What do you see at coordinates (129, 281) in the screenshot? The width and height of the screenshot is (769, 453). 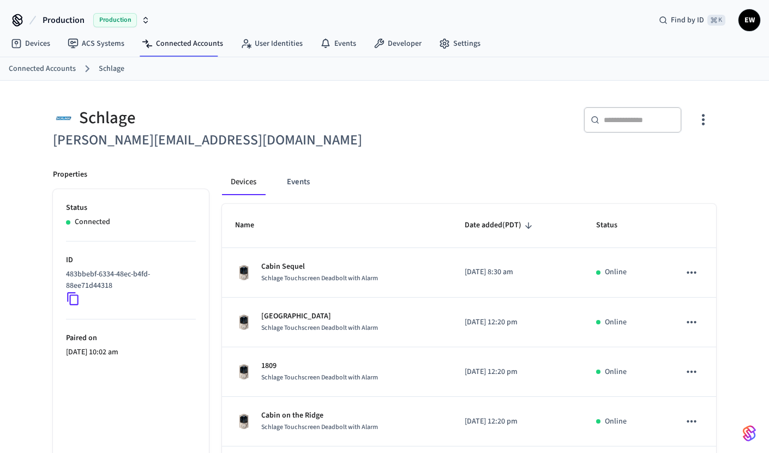 I see `p: 483bbebf-6334-48ec-b4fd-88ee71d44318` at bounding box center [129, 281].